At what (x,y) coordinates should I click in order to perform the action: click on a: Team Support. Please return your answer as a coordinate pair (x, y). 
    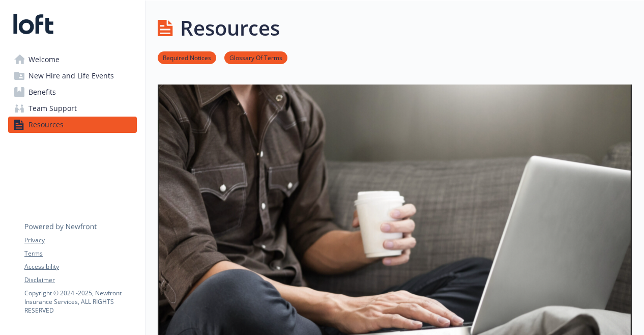
    Looking at the image, I should click on (72, 109).